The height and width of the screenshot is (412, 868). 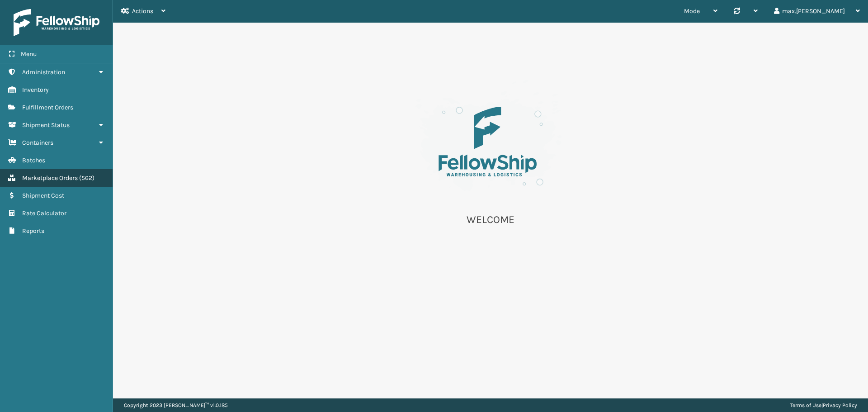 What do you see at coordinates (806, 405) in the screenshot?
I see `a: Terms of Use` at bounding box center [806, 405].